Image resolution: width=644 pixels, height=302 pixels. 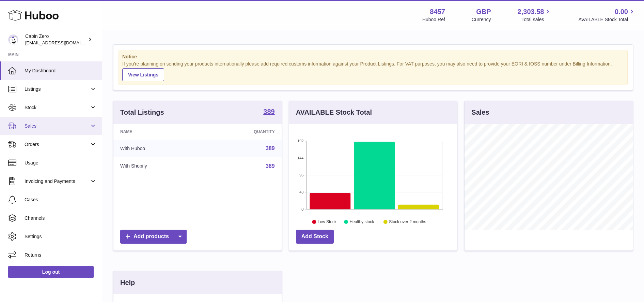 What do you see at coordinates (373, 56) in the screenshot?
I see `strong: Notice` at bounding box center [373, 56].